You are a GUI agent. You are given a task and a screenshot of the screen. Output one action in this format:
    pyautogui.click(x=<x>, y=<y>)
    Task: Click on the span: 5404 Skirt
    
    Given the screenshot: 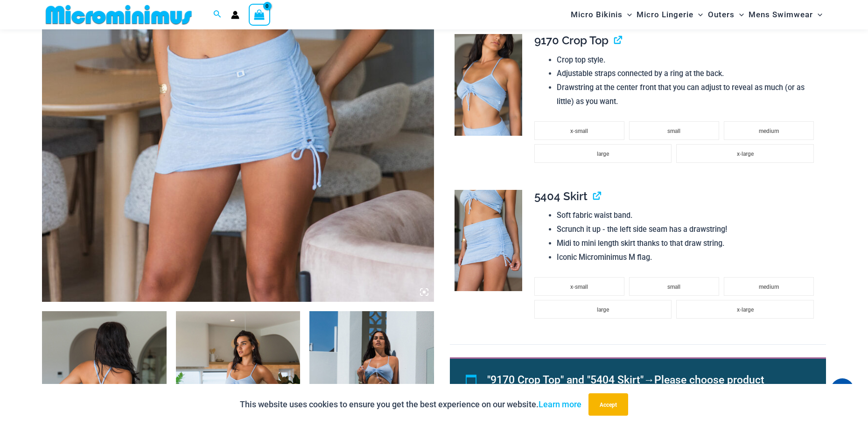 What is the action you would take?
    pyautogui.click(x=561, y=196)
    